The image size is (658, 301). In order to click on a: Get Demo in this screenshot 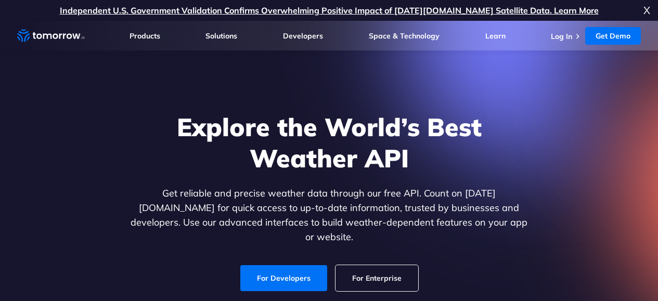, I will do `click(613, 36)`.